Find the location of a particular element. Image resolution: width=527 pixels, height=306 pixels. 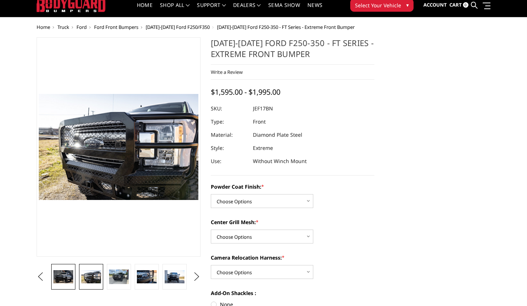

span: 0 is located at coordinates (465, 5).